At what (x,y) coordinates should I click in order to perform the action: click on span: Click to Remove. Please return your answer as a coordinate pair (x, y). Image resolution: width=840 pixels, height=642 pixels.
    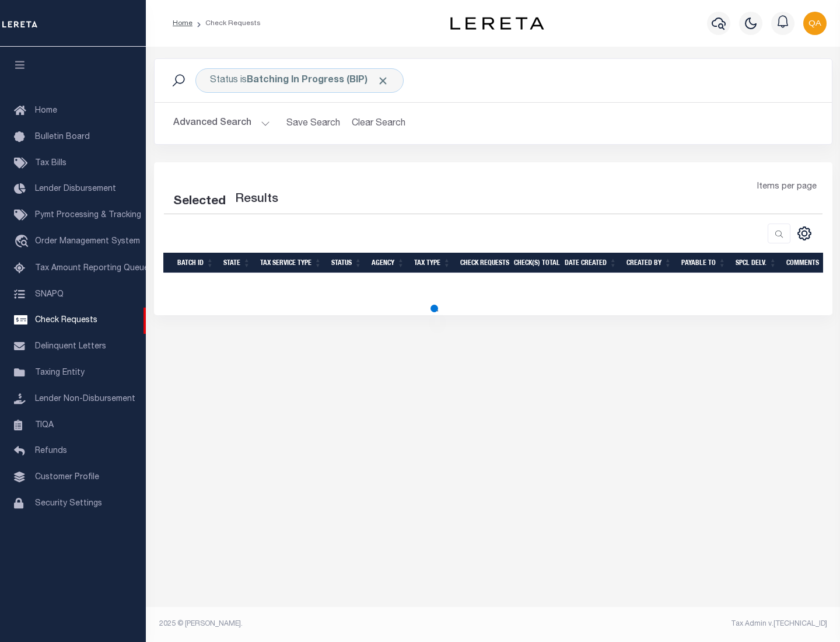
    Looking at the image, I should click on (383, 81).